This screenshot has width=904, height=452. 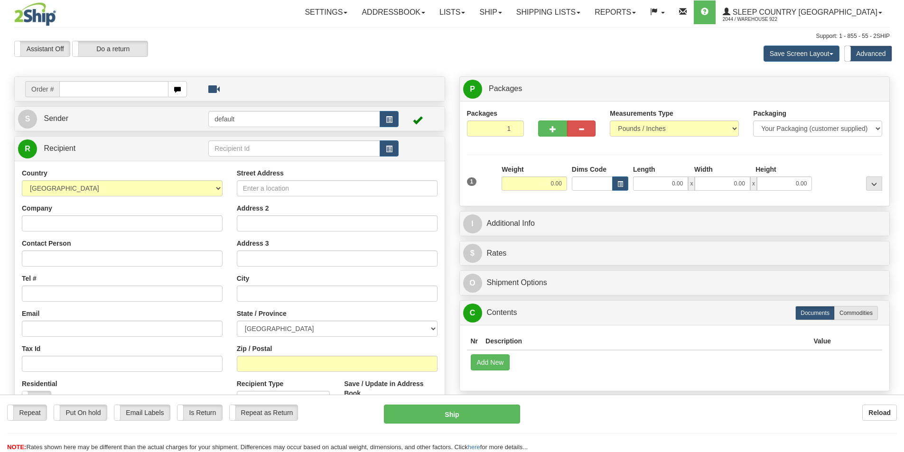 I want to click on a: OShipment Options, so click(x=675, y=283).